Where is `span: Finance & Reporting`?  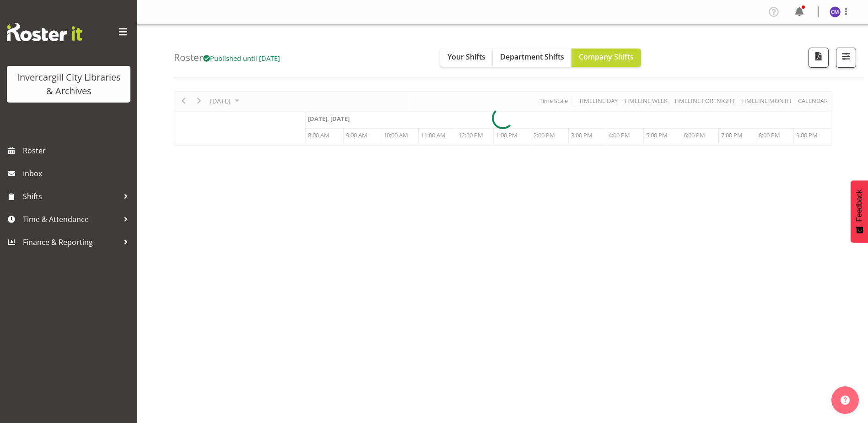 span: Finance & Reporting is located at coordinates (71, 242).